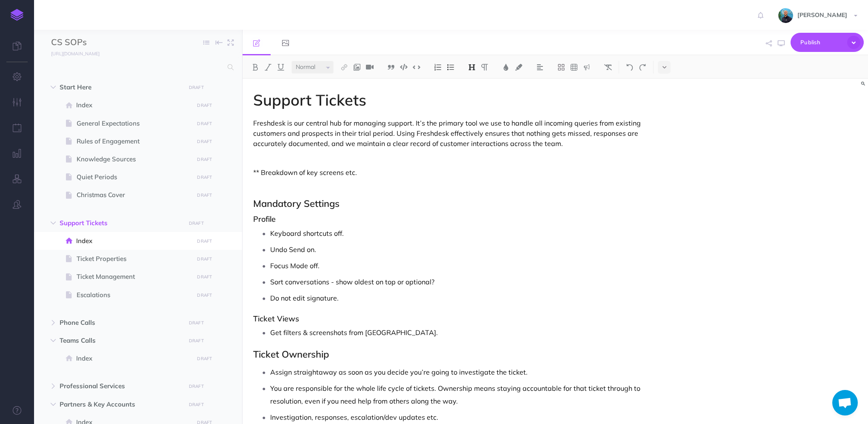 This screenshot has height=424, width=868. What do you see at coordinates (461, 172) in the screenshot?
I see `p: ** Breakdown of key screens etc.` at bounding box center [461, 172].